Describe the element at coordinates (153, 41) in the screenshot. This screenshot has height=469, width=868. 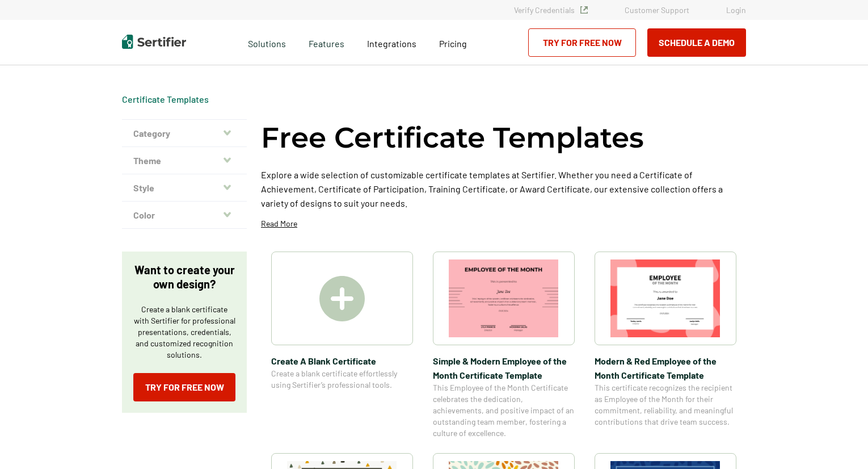
I see `img: Sertifier | Digital Credentialing Platform` at that location.